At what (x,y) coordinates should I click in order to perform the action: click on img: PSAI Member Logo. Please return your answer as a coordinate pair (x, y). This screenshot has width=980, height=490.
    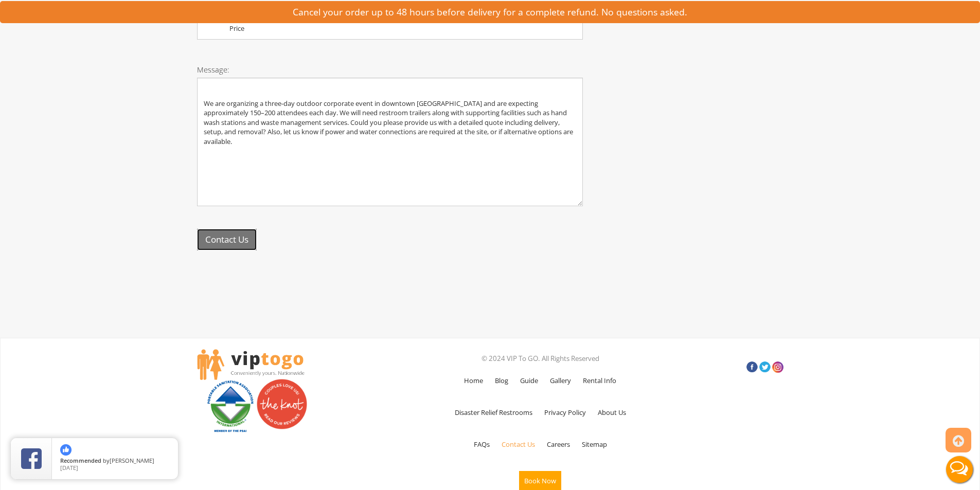
    Looking at the image, I should click on (231, 406).